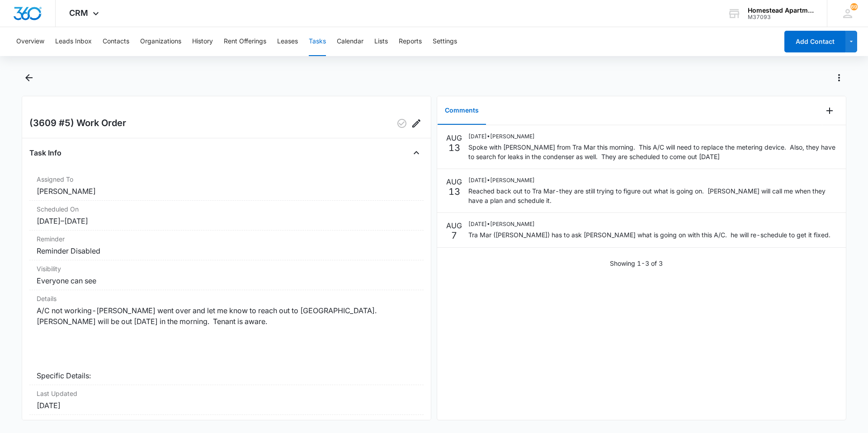 Image resolution: width=868 pixels, height=433 pixels. I want to click on dt: Assigned To, so click(227, 179).